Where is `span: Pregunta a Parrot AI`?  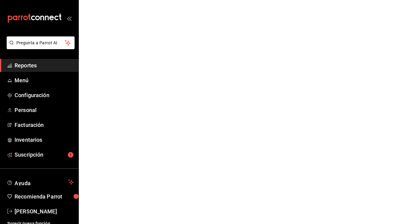 span: Pregunta a Parrot AI is located at coordinates (41, 43).